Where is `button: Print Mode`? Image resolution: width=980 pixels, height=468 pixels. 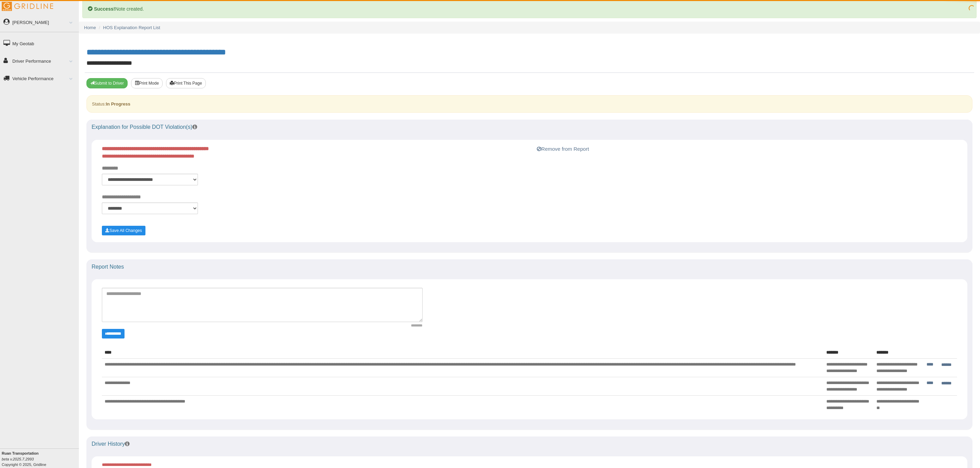 button: Print Mode is located at coordinates (147, 83).